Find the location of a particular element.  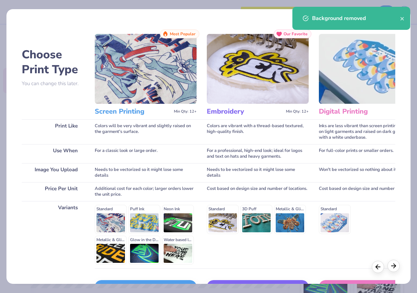

div: Additional cost for each color; larger orders lower the unit price. is located at coordinates (146, 192).